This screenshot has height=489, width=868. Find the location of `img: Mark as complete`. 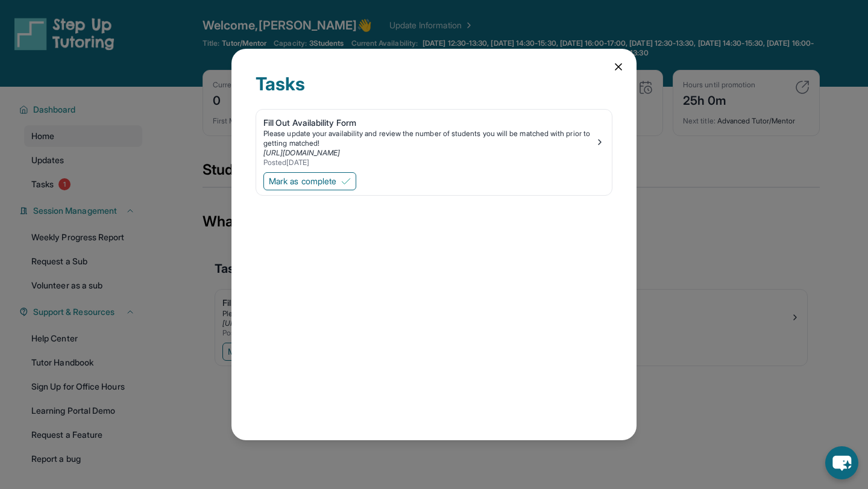

img: Mark as complete is located at coordinates (346, 182).